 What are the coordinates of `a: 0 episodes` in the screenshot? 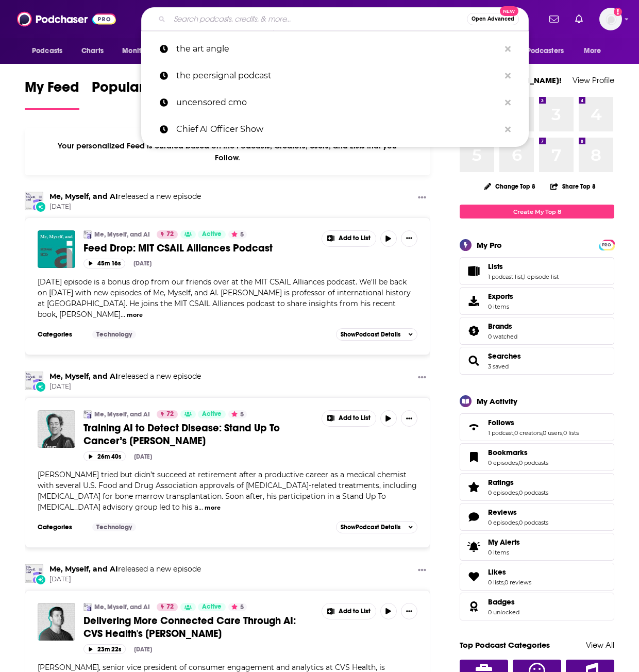 It's located at (503, 463).